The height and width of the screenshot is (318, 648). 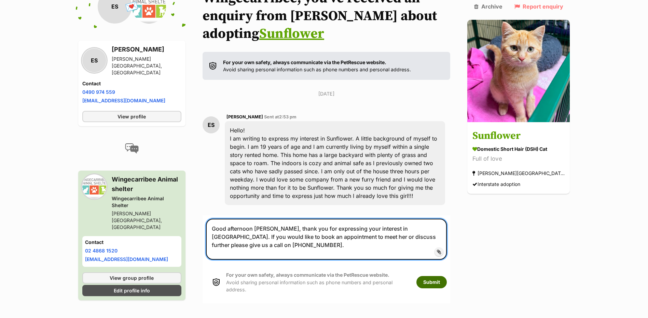 I want to click on div: Full of love, so click(x=518, y=159).